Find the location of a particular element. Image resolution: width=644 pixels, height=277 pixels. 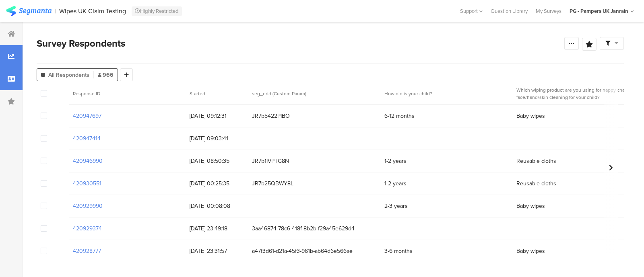

span: 6-12 months is located at coordinates (399, 116).